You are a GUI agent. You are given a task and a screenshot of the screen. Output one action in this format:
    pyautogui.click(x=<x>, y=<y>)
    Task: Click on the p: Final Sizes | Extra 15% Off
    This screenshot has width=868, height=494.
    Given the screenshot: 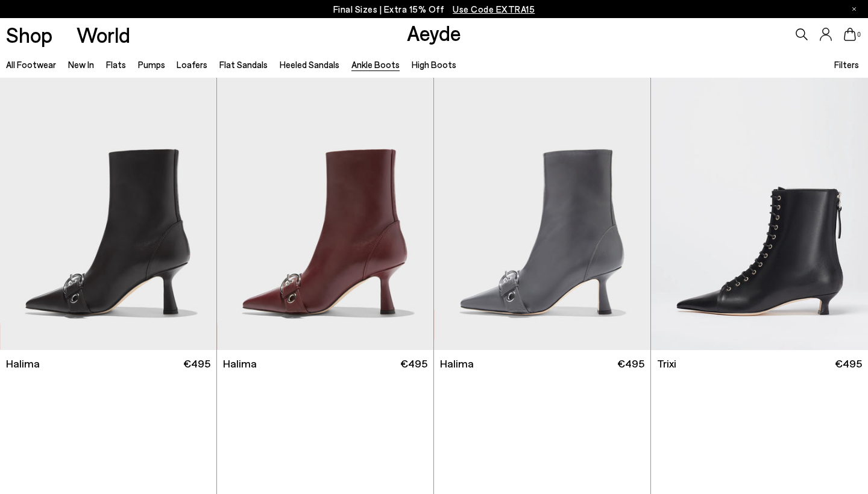 What is the action you would take?
    pyautogui.click(x=434, y=9)
    